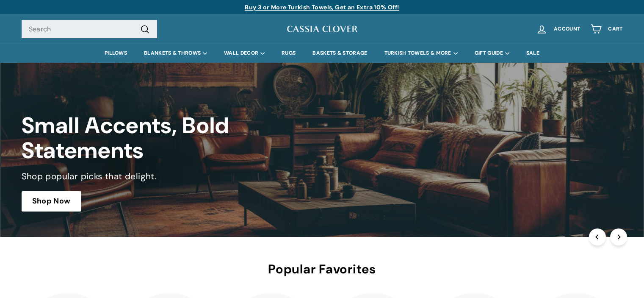 Image resolution: width=644 pixels, height=298 pixels. Describe the element at coordinates (322, 7) in the screenshot. I see `a: Buy 3 or More Turkish Towels, Get an Extra 10% Off!` at that location.